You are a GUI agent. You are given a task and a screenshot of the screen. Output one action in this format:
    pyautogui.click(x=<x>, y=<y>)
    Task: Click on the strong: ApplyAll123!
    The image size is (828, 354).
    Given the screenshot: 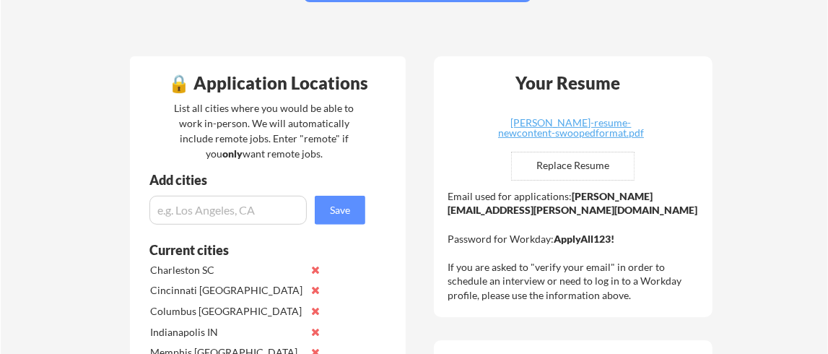 What is the action you would take?
    pyautogui.click(x=584, y=238)
    